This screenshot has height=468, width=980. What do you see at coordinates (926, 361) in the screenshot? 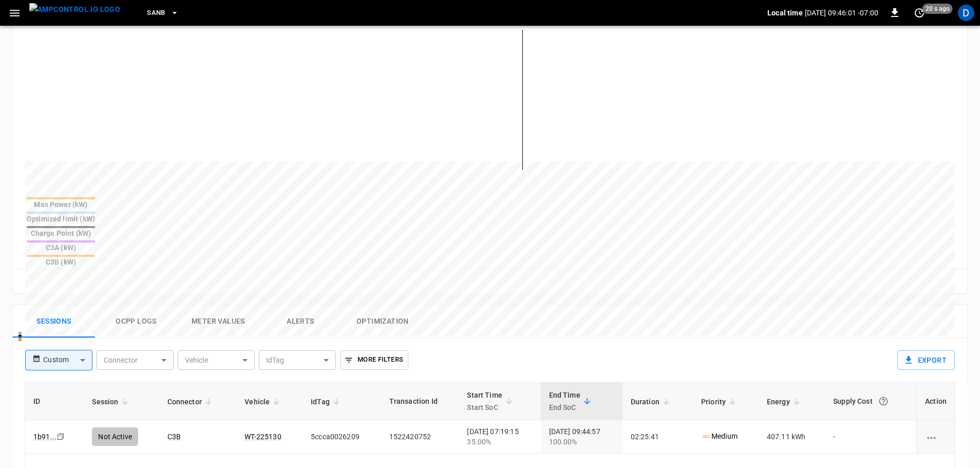
I see `button: Export` at bounding box center [926, 361].